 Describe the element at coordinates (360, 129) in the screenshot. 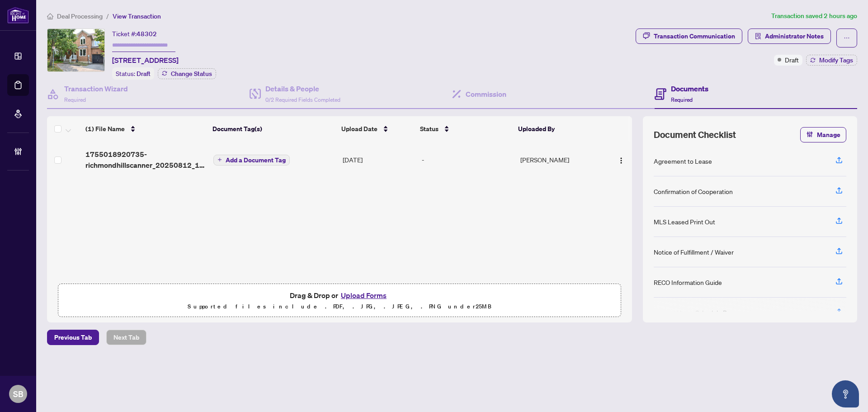

I see `span: Upload Date` at that location.